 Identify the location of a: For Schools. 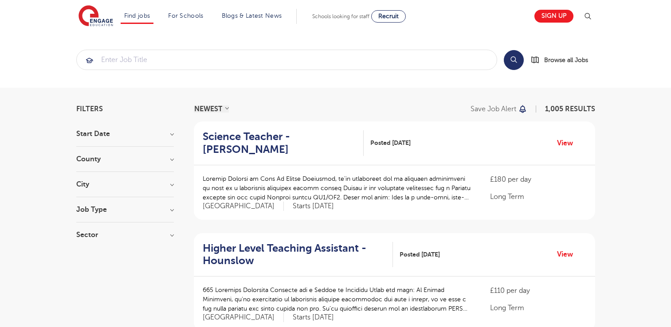
(185, 16).